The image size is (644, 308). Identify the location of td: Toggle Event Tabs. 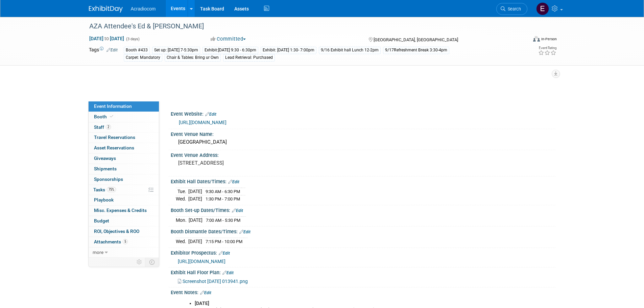
(152, 262).